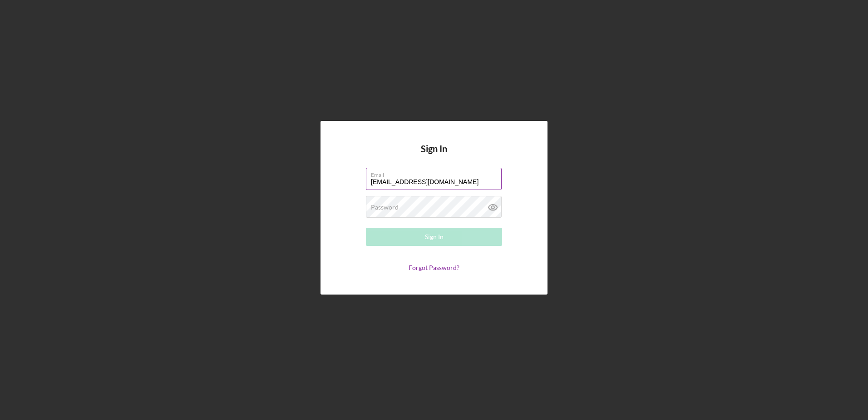 This screenshot has width=868, height=420. I want to click on div: Sign In, so click(434, 237).